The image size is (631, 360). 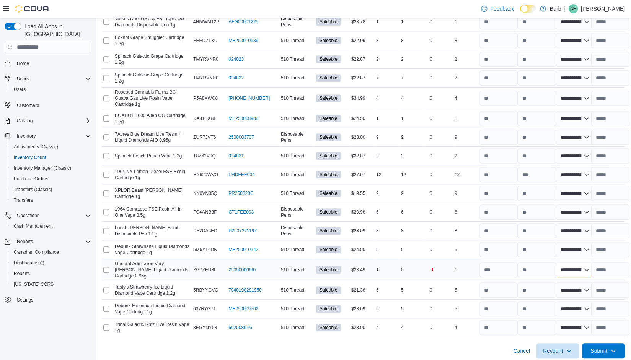 What do you see at coordinates (152, 98) in the screenshot?
I see `span: Rosebud Cannabis Farms BC Guava Gas Live Rosin Vape Cartridge 1g` at bounding box center [152, 98].